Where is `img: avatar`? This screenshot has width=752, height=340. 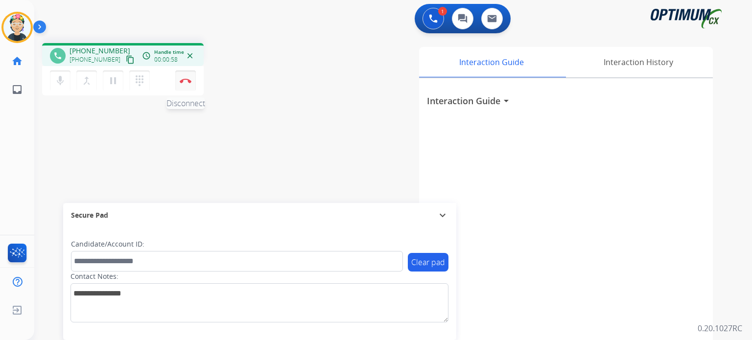 img: avatar is located at coordinates (17, 27).